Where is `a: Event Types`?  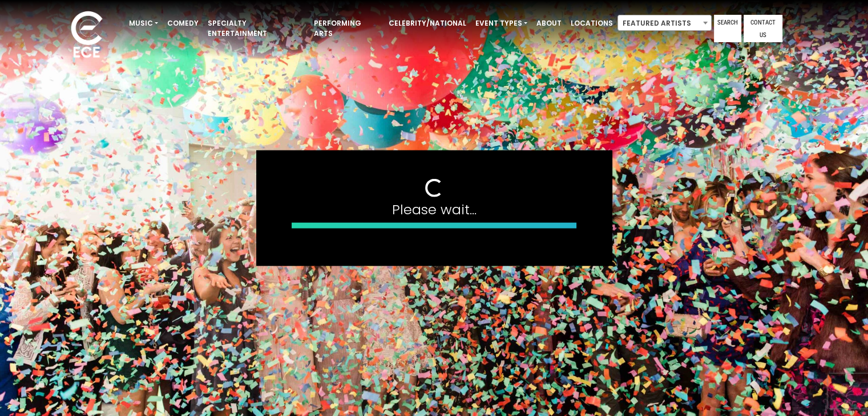
a: Event Types is located at coordinates (501, 23).